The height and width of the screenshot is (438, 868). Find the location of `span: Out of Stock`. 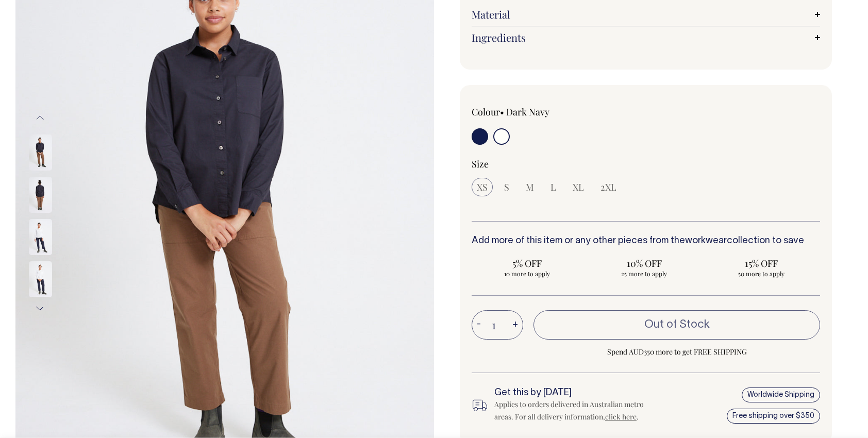

span: Out of Stock is located at coordinates (677, 324).